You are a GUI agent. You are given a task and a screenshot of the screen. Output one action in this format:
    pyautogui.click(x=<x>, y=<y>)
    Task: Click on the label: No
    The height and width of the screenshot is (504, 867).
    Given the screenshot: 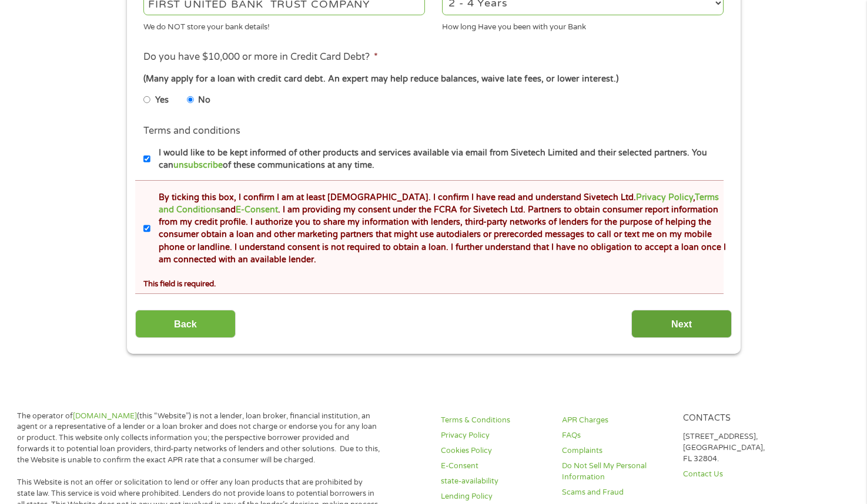 What is the action you would take?
    pyautogui.click(x=204, y=100)
    